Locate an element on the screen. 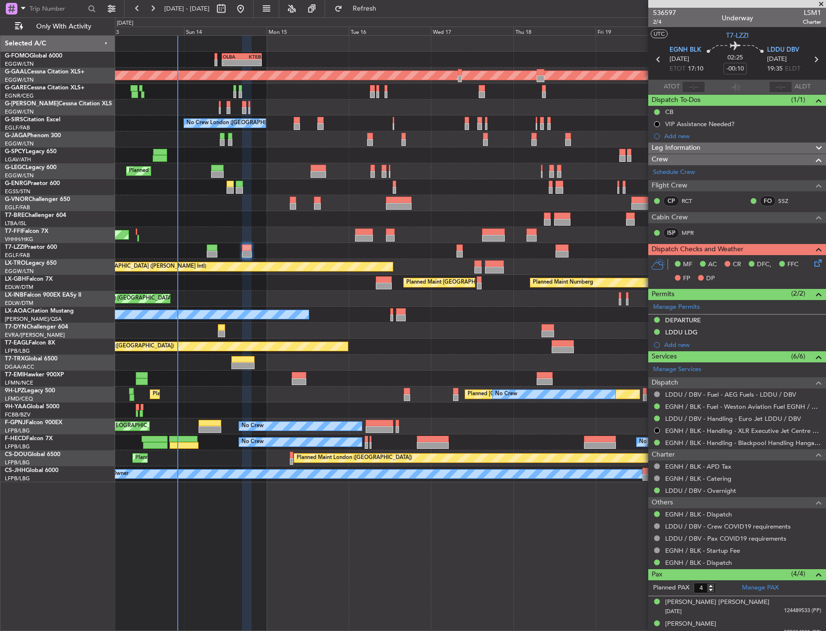 The image size is (826, 631). span: 02:25 is located at coordinates (735, 58).